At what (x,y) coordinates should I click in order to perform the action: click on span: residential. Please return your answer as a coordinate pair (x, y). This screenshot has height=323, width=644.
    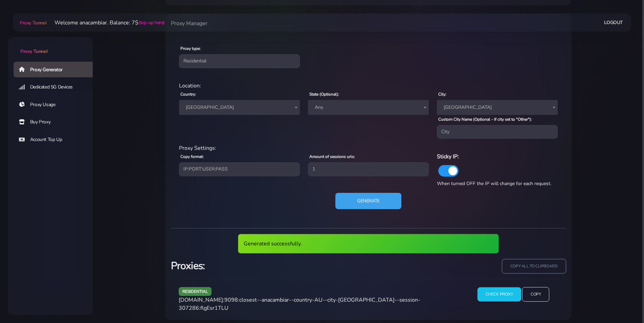
    Looking at the image, I should click on (196, 291).